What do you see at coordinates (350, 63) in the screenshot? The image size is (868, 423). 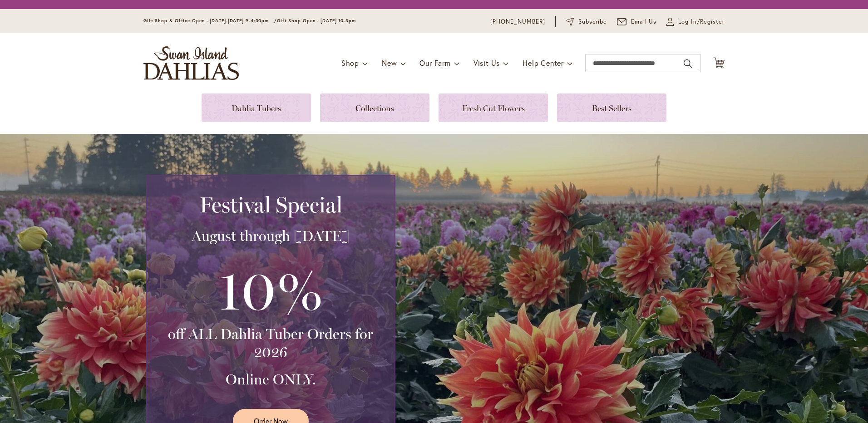 I see `span: Shop` at bounding box center [350, 63].